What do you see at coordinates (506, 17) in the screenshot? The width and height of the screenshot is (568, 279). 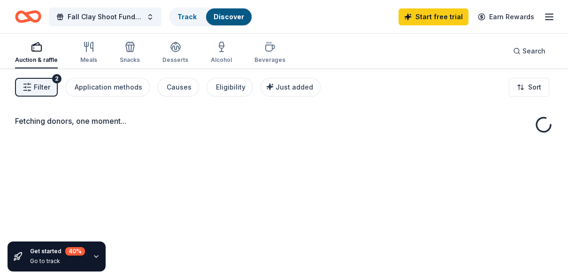 I see `a: Earn Rewards` at bounding box center [506, 17].